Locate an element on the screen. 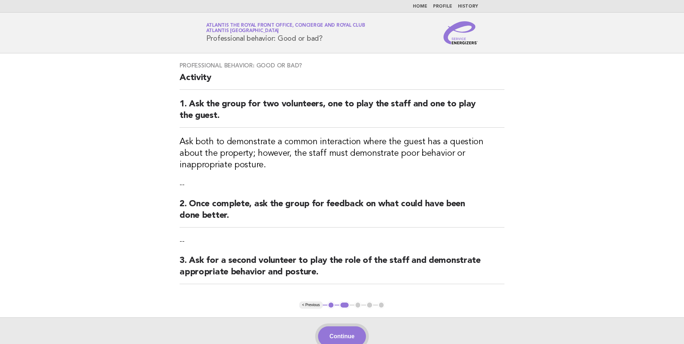  button: 1 is located at coordinates (331, 305).